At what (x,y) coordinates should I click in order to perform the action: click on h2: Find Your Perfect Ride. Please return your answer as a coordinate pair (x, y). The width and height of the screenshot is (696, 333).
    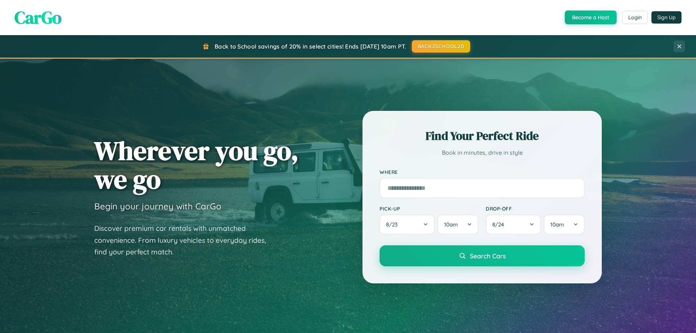
    Looking at the image, I should click on (482, 136).